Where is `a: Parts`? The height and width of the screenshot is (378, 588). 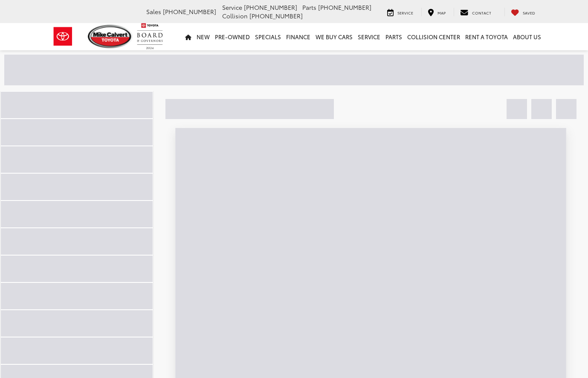 a: Parts is located at coordinates (393, 37).